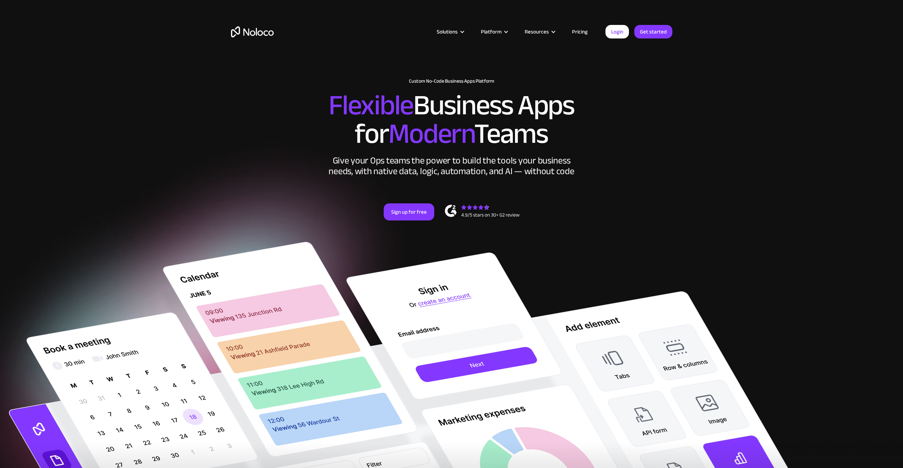  Describe the element at coordinates (580, 32) in the screenshot. I see `a: Pricing` at that location.